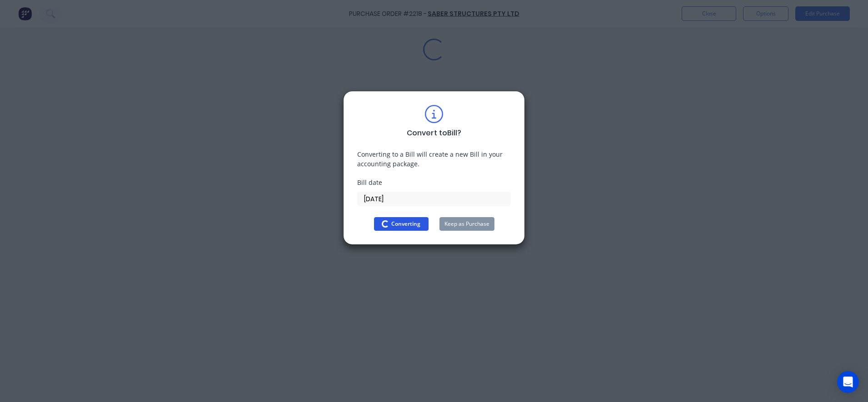 The height and width of the screenshot is (402, 868). Describe the element at coordinates (401, 224) in the screenshot. I see `button: Converting` at that location.